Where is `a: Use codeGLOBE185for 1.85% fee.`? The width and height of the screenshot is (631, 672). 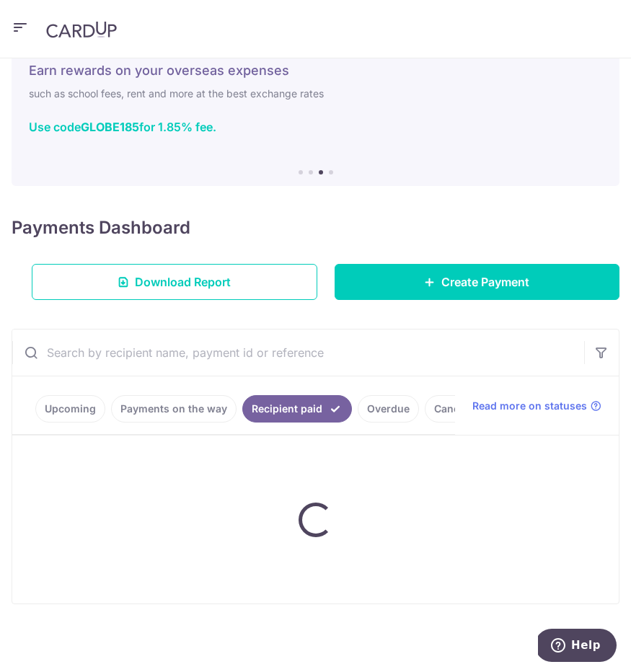 a: Use codeGLOBE185for 1.85% fee. is located at coordinates (122, 127).